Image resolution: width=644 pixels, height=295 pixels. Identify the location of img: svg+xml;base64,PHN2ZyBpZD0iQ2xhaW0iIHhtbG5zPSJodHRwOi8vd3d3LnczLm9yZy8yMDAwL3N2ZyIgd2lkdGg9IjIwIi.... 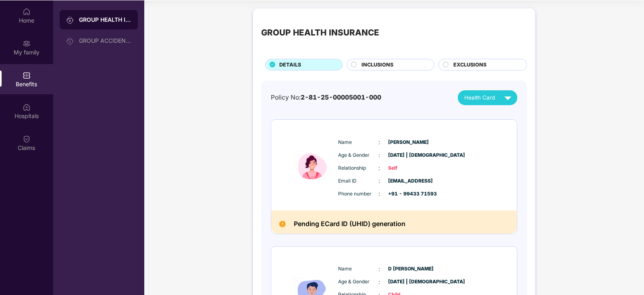
(26, 139).